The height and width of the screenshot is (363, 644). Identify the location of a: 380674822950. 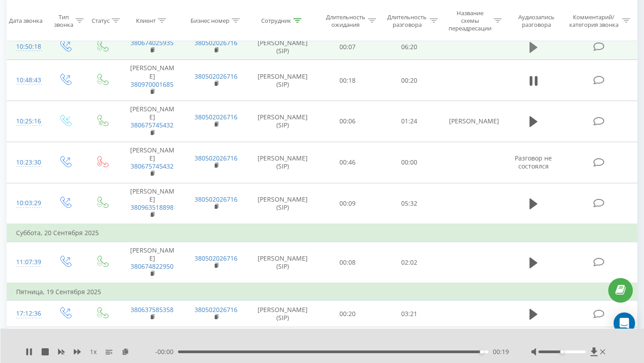
(152, 266).